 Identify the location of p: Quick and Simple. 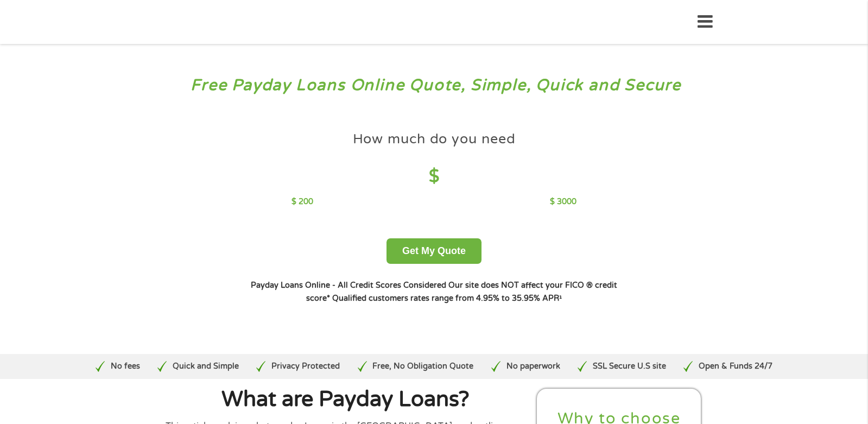
(206, 367).